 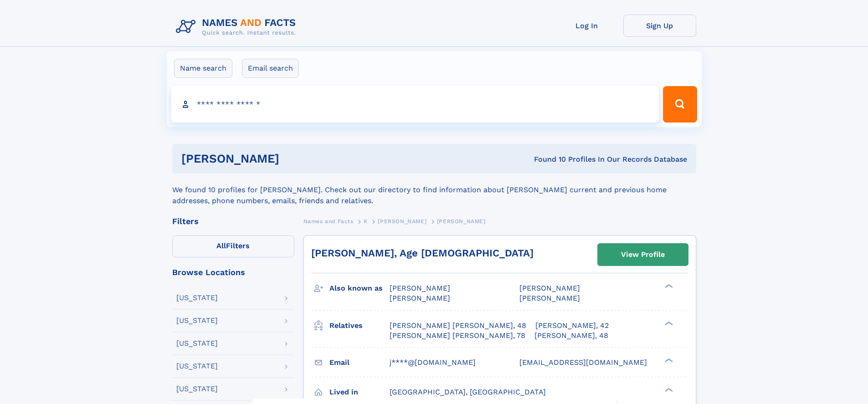 I want to click on label: Name search, so click(x=203, y=69).